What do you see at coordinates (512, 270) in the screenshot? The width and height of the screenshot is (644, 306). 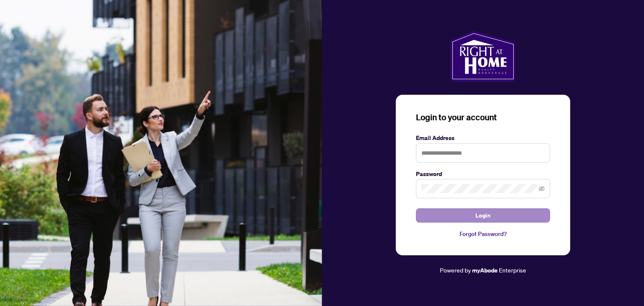 I see `span: Enterprise` at bounding box center [512, 270].